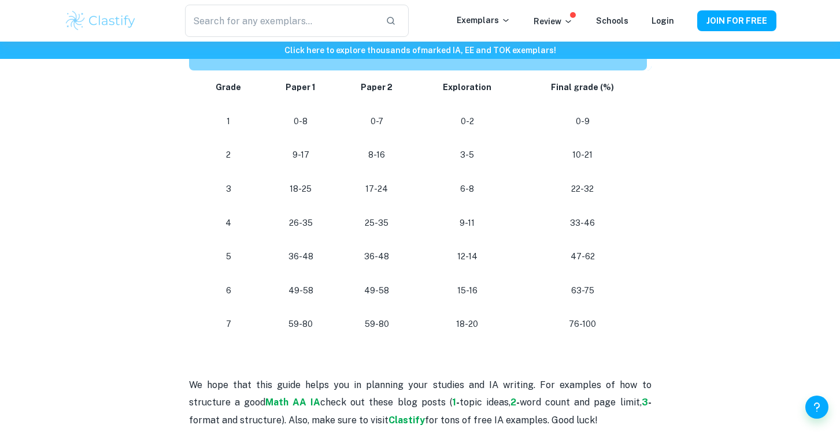 This screenshot has height=436, width=840. Describe the element at coordinates (467, 189) in the screenshot. I see `p: 6-8` at that location.